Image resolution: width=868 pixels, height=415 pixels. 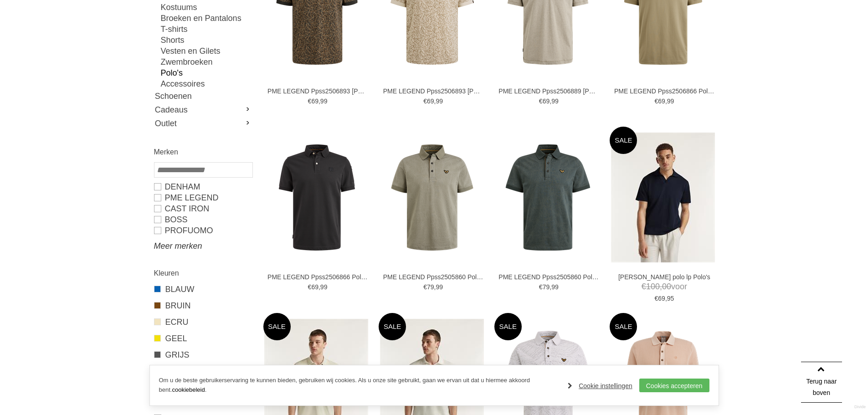 I want to click on a: Broeken en Pantalons, so click(x=207, y=18).